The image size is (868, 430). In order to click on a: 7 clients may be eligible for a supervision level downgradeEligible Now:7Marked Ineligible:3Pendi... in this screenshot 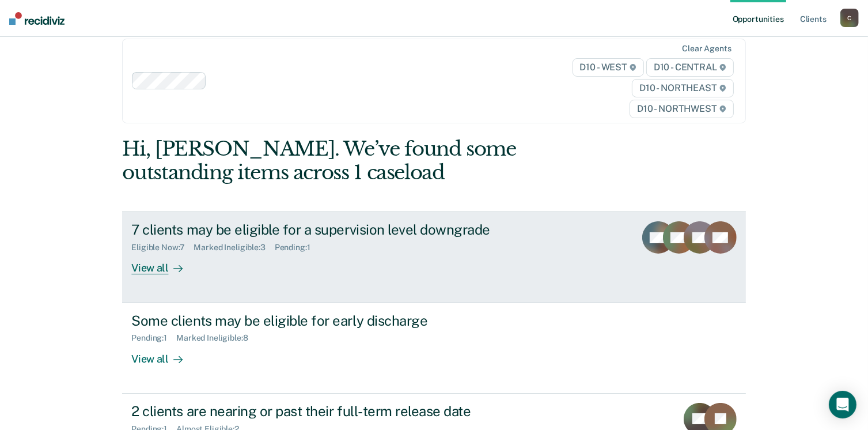, I will do `click(434, 257)`.